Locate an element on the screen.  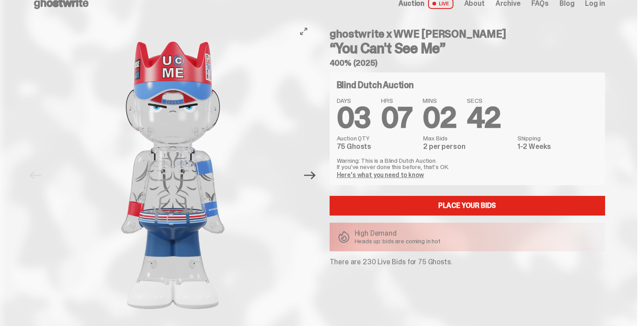
a: Place your Bids is located at coordinates (467, 205).